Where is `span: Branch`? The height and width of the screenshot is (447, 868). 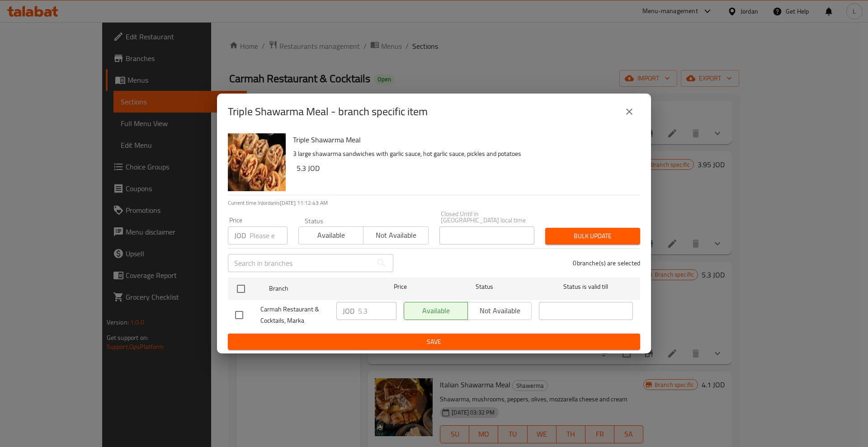
span: Branch is located at coordinates (316, 288).